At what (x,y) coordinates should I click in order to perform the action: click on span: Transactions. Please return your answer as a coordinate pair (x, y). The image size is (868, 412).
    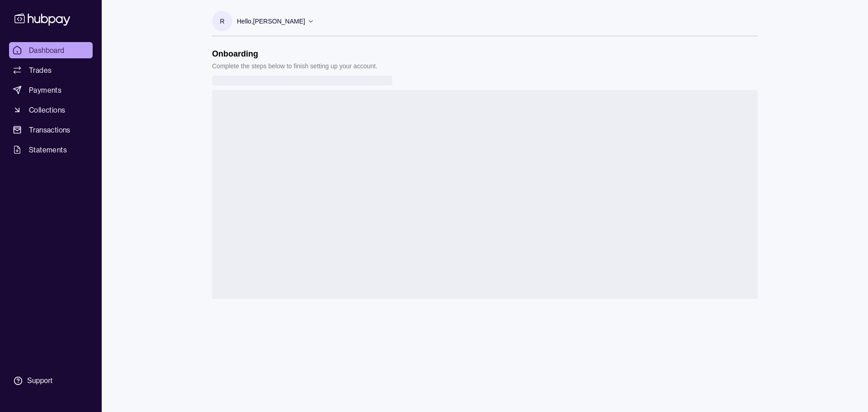
    Looking at the image, I should click on (50, 130).